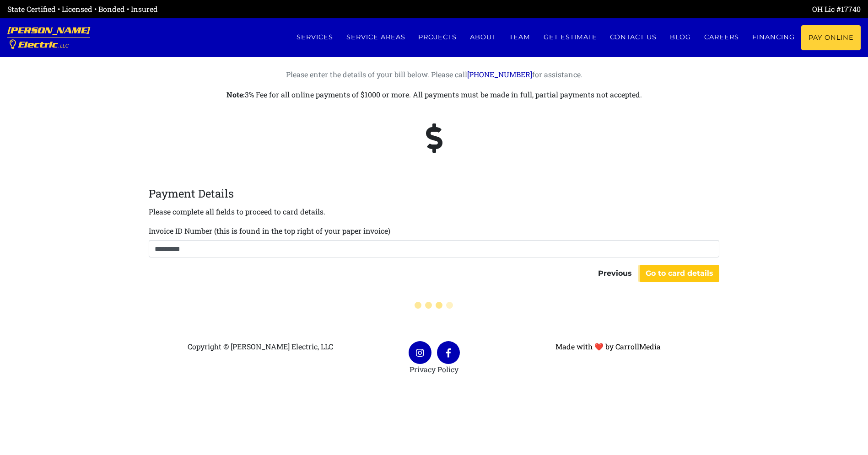 The image size is (868, 455). Describe the element at coordinates (773, 37) in the screenshot. I see `a: Financing` at that location.